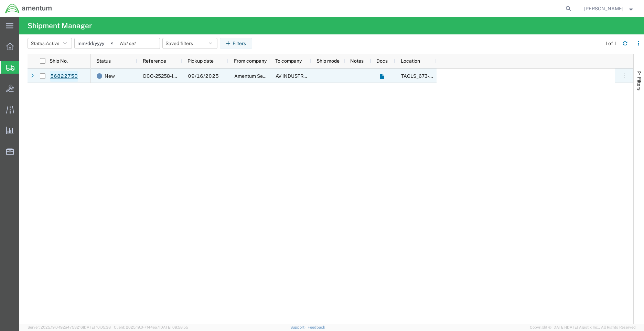  I want to click on span: From company, so click(250, 61).